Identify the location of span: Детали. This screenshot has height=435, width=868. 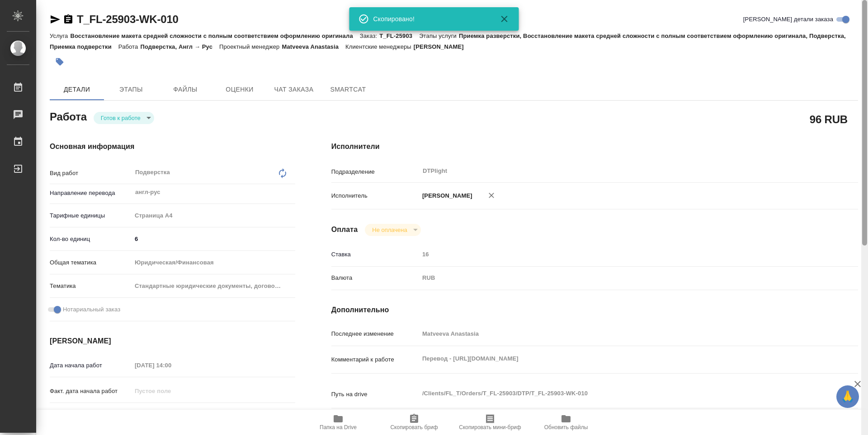
(77, 89).